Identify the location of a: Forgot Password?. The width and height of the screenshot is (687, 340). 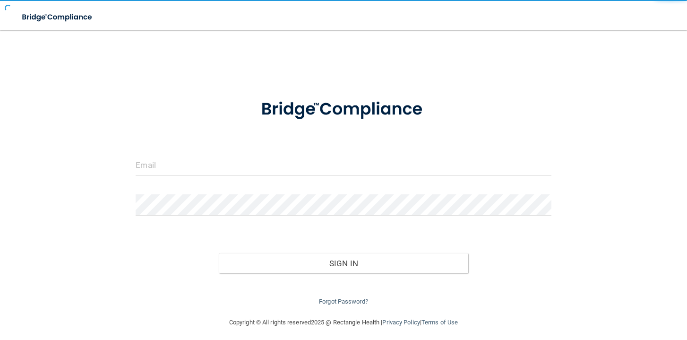
(343, 301).